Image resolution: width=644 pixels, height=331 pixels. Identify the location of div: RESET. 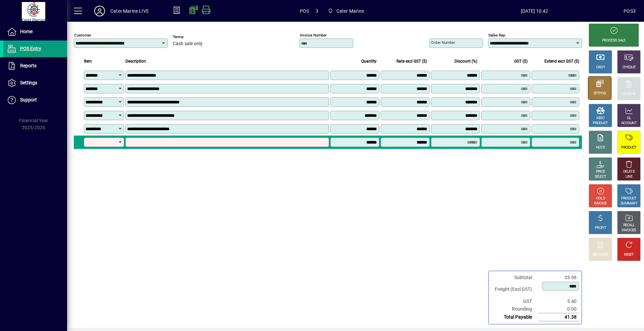
(628, 255).